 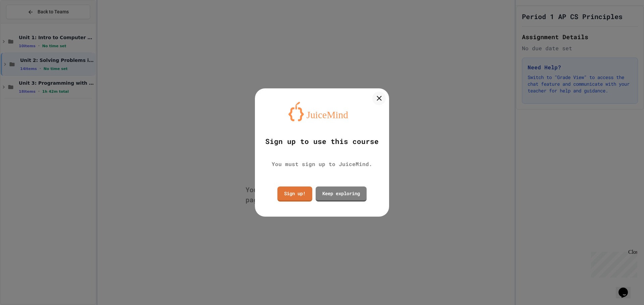 What do you see at coordinates (25, 22) in the screenshot?
I see `div: Chat with us now!Close` at bounding box center [25, 22].